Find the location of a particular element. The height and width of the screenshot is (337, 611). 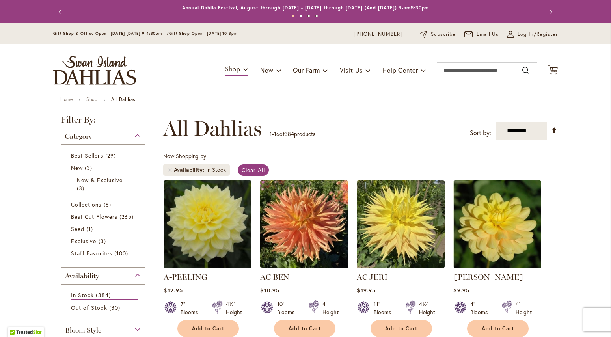

strong: Filter By: is located at coordinates (103, 122).